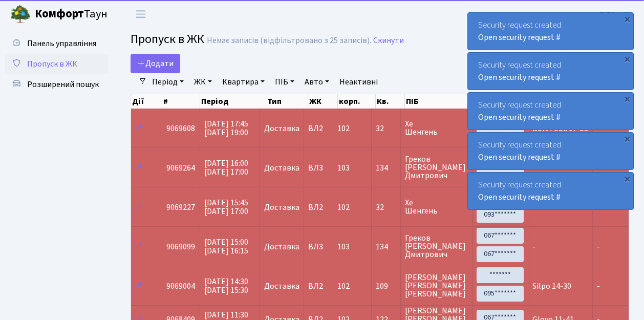 The height and width of the screenshot is (320, 644). I want to click on a: ЖК, so click(203, 82).